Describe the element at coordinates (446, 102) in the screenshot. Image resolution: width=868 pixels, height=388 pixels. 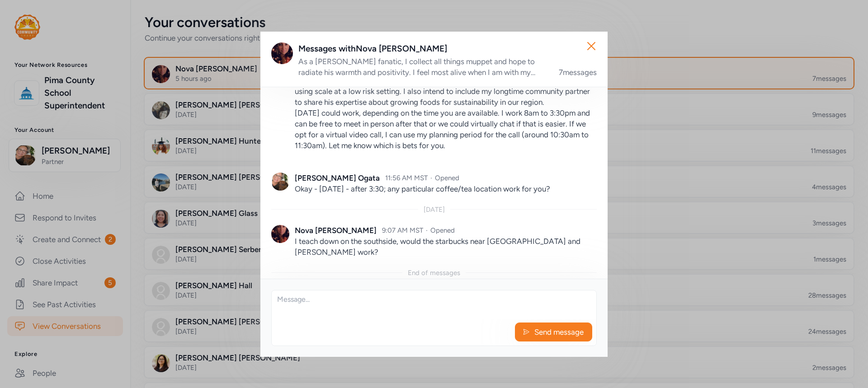
I see `p: I have a vision and am attending a math workshop in scale and proportion to help teach it ti the ...` at that location.